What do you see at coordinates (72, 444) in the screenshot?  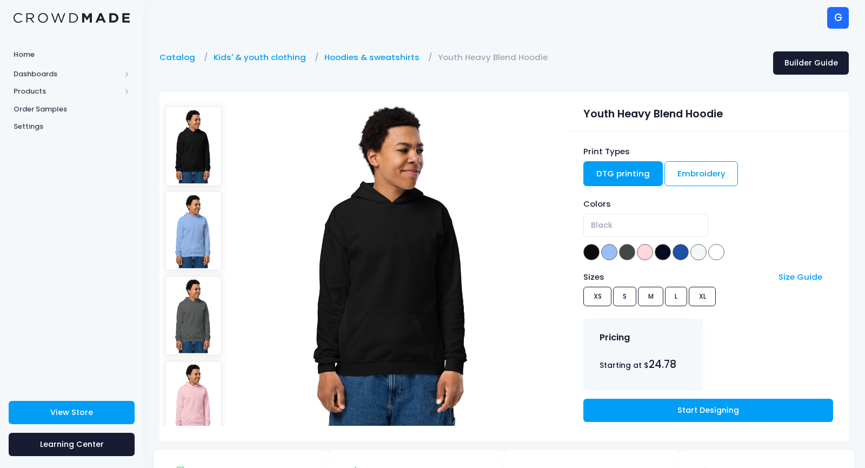 I see `span: Learning Center` at bounding box center [72, 444].